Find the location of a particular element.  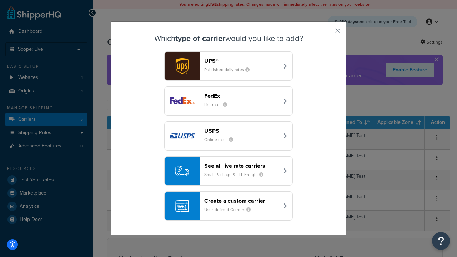

button: See all live rate carriersSmall Package & LTL Freight is located at coordinates (229, 171).